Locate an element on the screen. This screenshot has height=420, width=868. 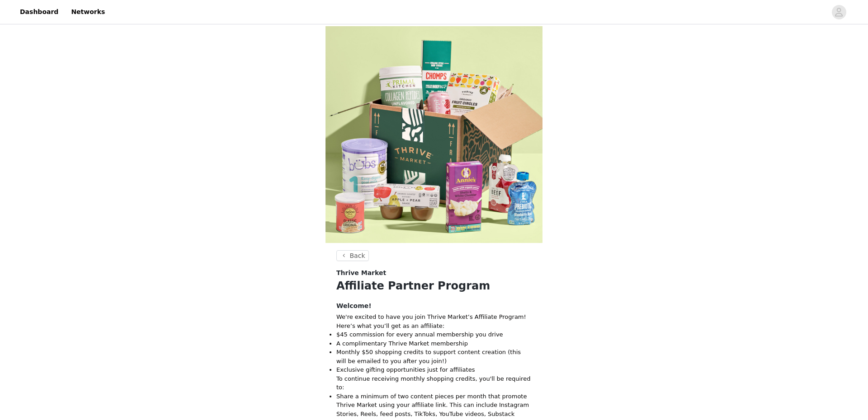
img: campaign image is located at coordinates (434, 135).